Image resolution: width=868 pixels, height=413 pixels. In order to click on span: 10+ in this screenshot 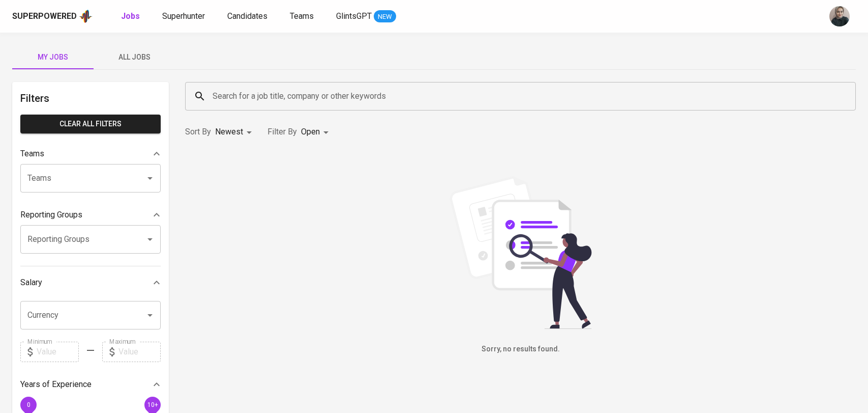, I will do `click(152, 404)`.